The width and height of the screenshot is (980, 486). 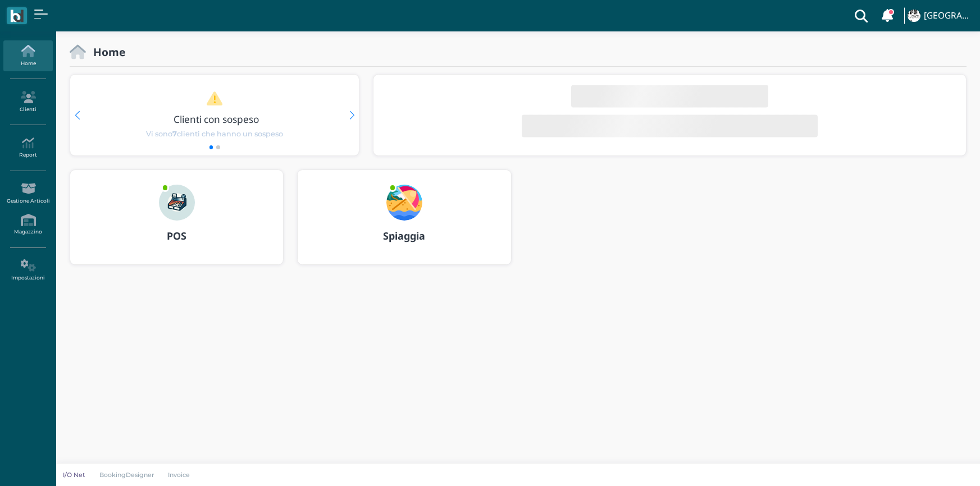 What do you see at coordinates (403, 224) in the screenshot?
I see `a: ... Spiaggia` at bounding box center [403, 224].